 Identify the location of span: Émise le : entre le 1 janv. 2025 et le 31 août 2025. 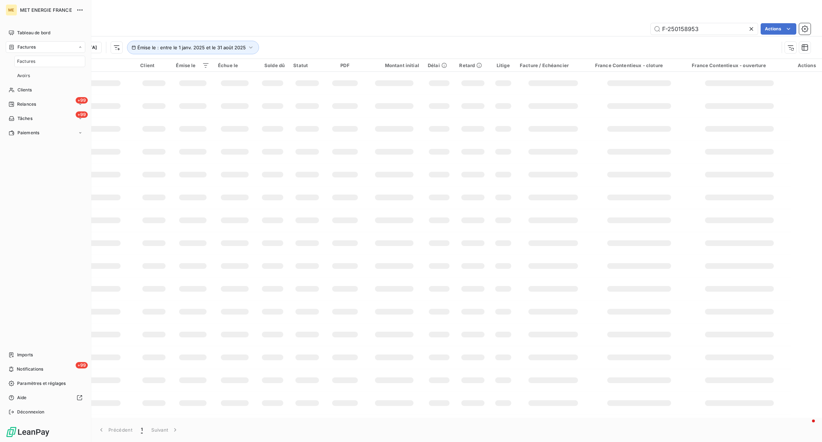
(192, 47).